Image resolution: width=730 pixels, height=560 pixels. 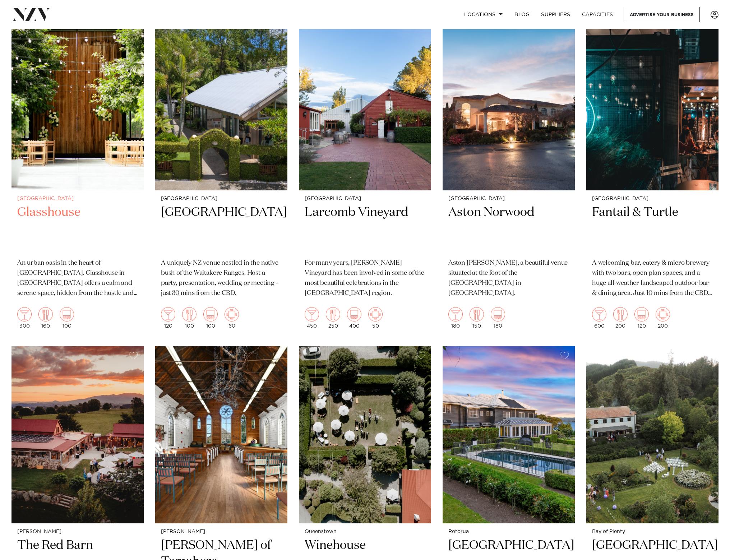 What do you see at coordinates (375, 318) in the screenshot?
I see `div: 50` at bounding box center [375, 318].